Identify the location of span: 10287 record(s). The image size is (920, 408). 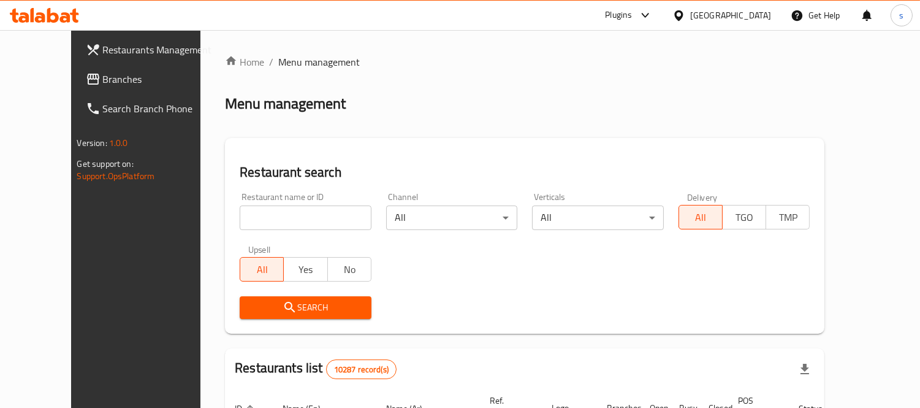
(361, 369).